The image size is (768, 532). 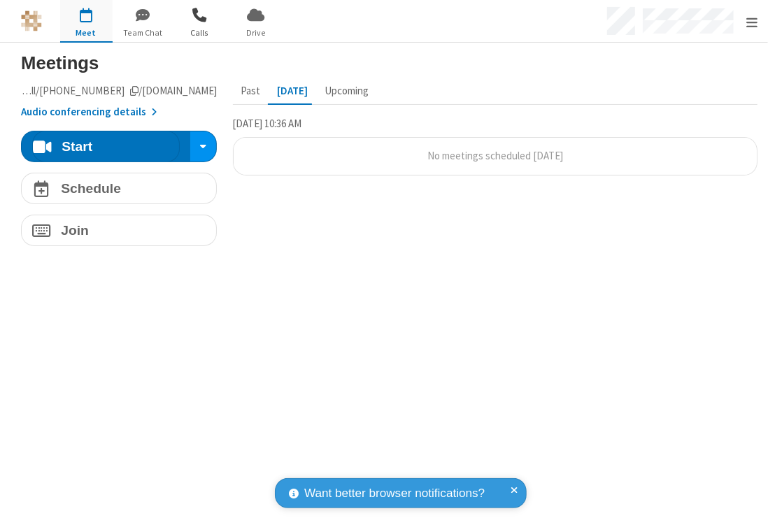 I want to click on button: Audio conferencing details, so click(x=89, y=112).